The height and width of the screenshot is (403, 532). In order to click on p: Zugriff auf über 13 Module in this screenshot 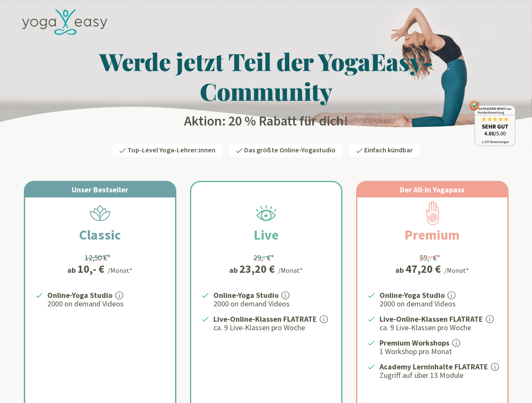, I will do `click(438, 375)`.